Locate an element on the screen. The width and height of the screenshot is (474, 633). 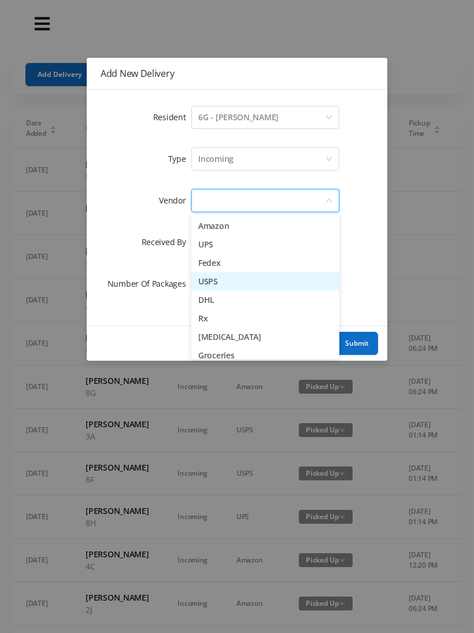
label: Resident is located at coordinates (172, 117).